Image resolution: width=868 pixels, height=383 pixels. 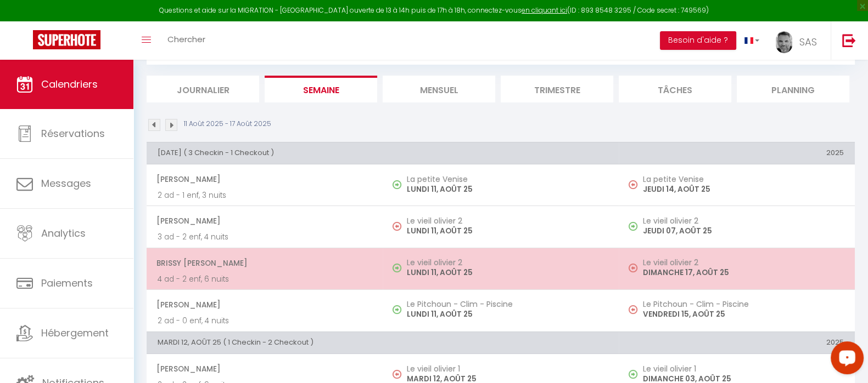 I want to click on li: Mensuel, so click(x=439, y=89).